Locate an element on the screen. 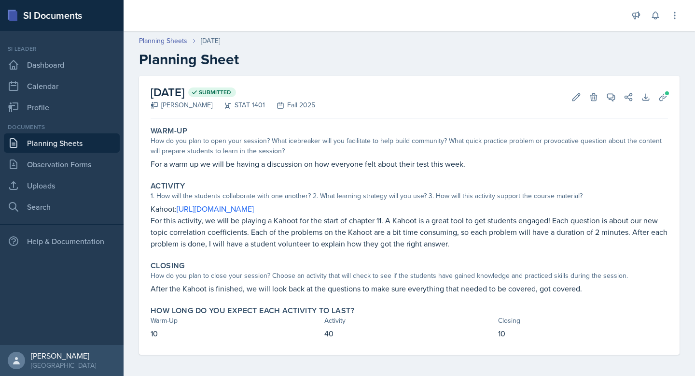 Image resolution: width=695 pixels, height=376 pixels. p: 40 is located at coordinates (410, 333).